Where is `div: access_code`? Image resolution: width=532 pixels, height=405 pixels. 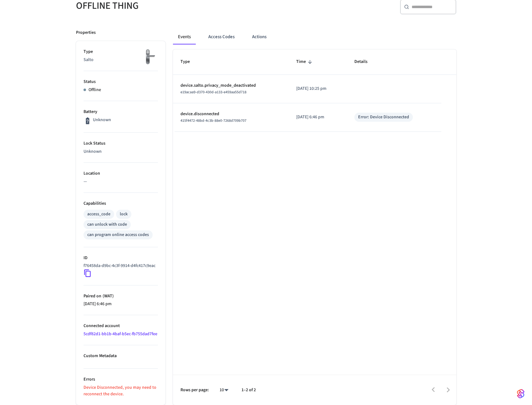 div: access_code is located at coordinates (99, 214).